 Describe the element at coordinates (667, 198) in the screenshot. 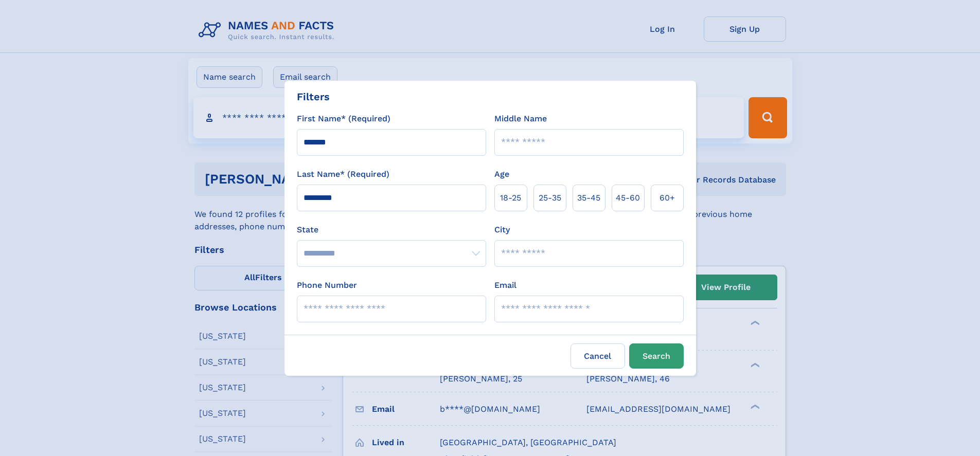

I see `span: 60+` at that location.